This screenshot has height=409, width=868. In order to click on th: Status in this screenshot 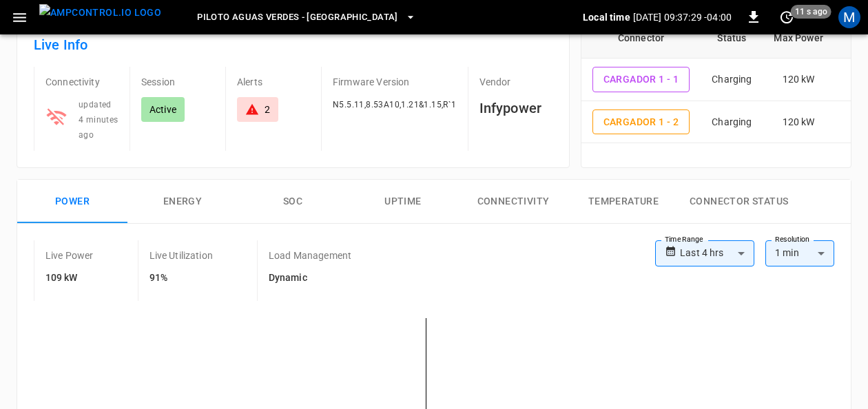, I will do `click(731, 38)`.